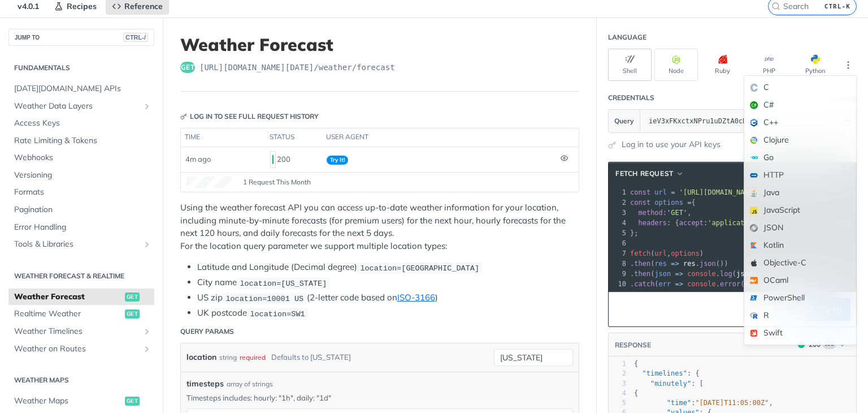  I want to click on a: Formats, so click(81, 193).